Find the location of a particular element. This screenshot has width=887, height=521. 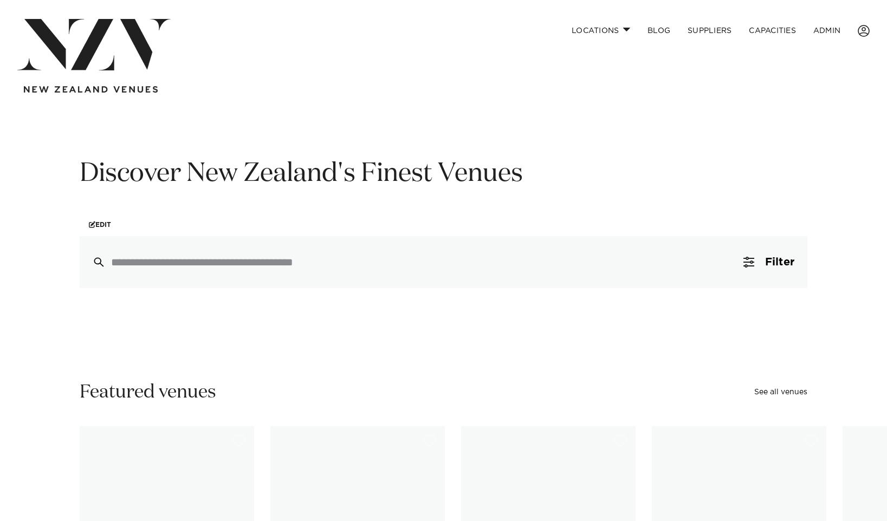

a: SUPPLIERS is located at coordinates (709, 30).